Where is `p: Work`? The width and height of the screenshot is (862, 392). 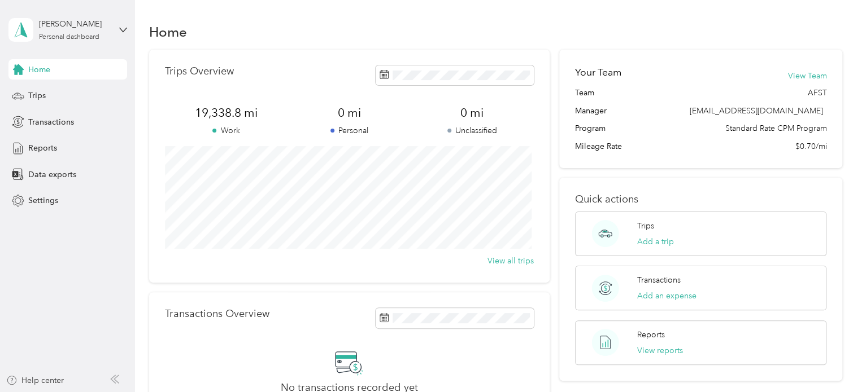 p: Work is located at coordinates (226, 130).